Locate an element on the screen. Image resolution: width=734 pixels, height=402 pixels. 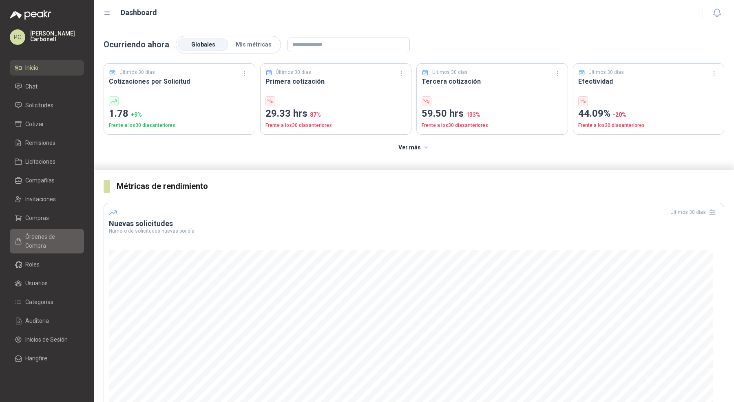
a: Compañías is located at coordinates (47, 180).